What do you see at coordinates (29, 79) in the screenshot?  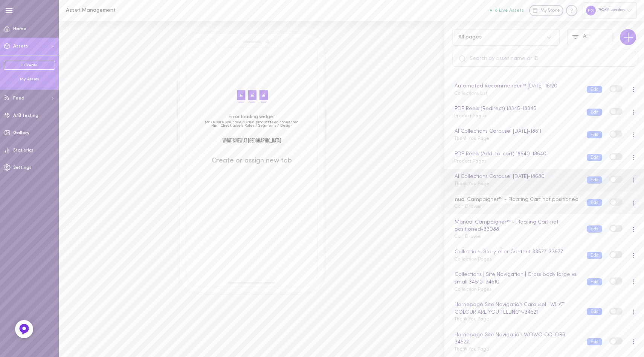 I see `div: My Assets` at bounding box center [29, 79].